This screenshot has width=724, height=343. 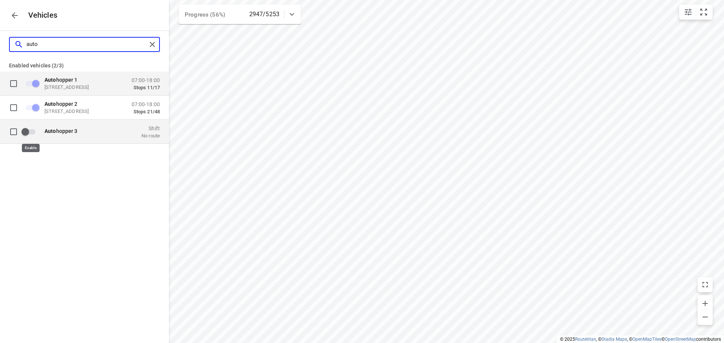 What do you see at coordinates (680, 340) in the screenshot?
I see `a: OpenStreetMap` at bounding box center [680, 340].